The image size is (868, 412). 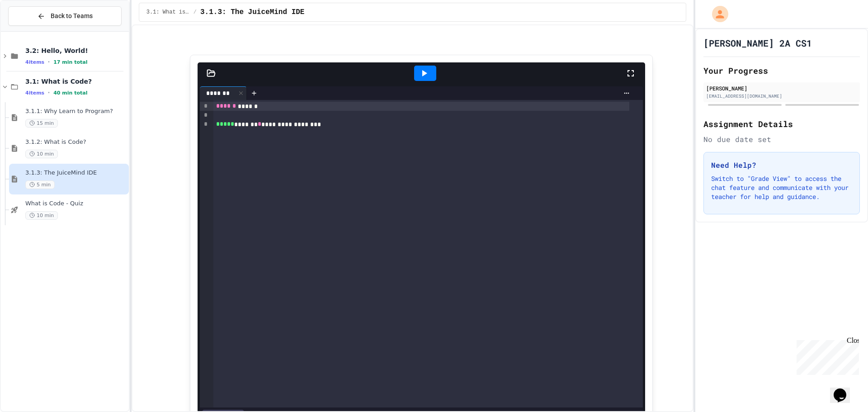 I want to click on h2: Your Progress, so click(x=782, y=70).